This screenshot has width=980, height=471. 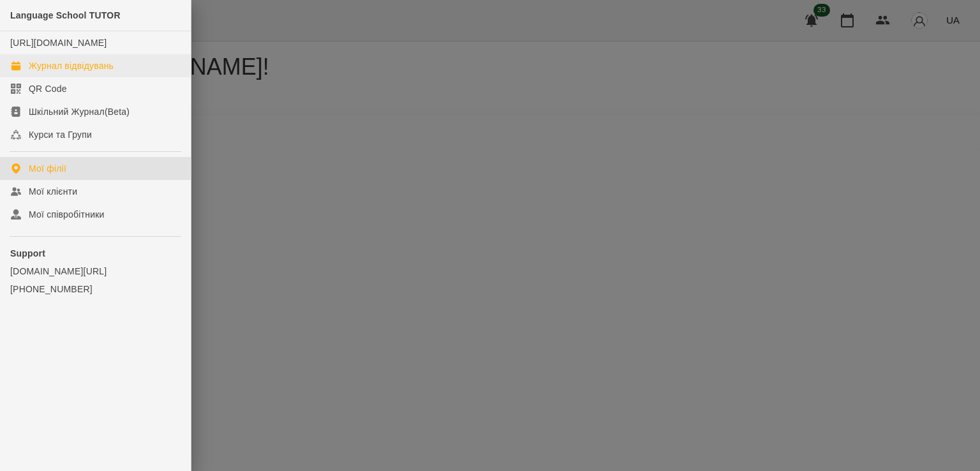 I want to click on div: QR Code, so click(x=48, y=89).